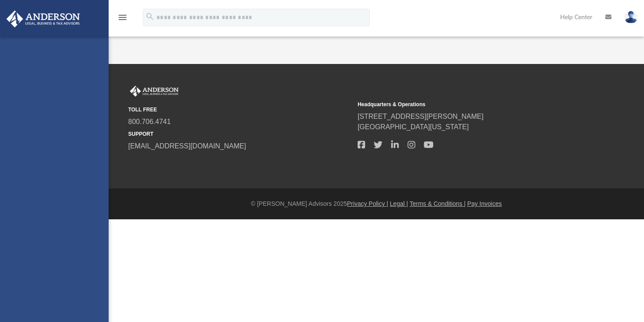 Image resolution: width=644 pixels, height=322 pixels. What do you see at coordinates (122, 20) in the screenshot?
I see `a: menu` at bounding box center [122, 20].